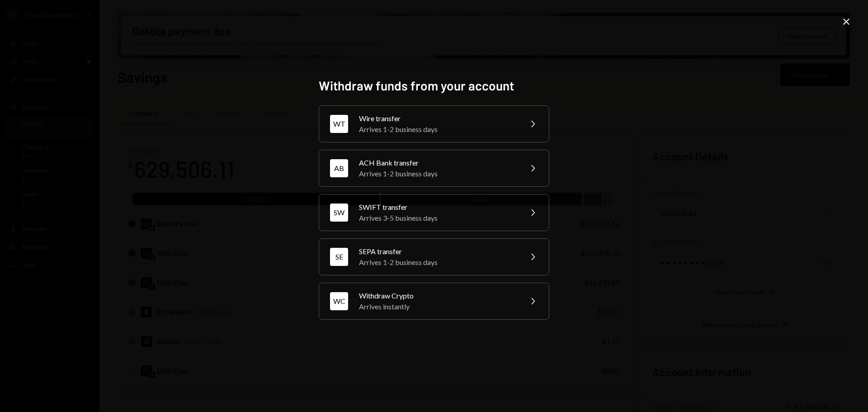 The image size is (868, 412). What do you see at coordinates (339, 257) in the screenshot?
I see `div: SE` at bounding box center [339, 257].